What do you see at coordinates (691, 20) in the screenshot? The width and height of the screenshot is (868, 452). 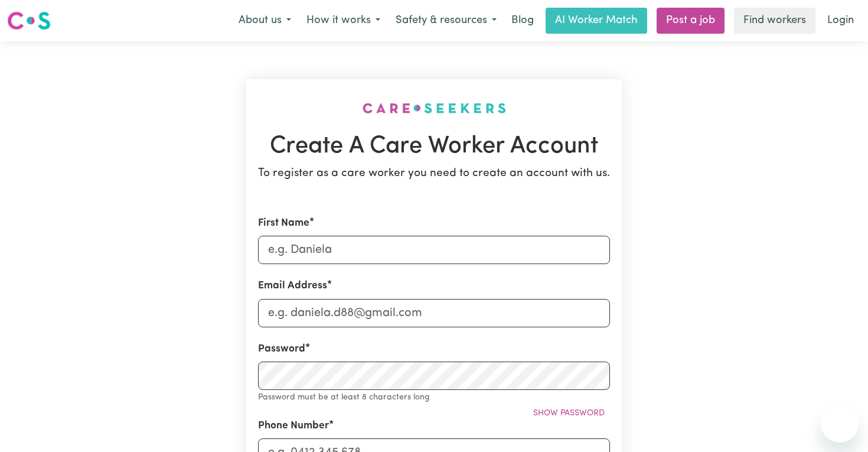 I see `a: Post a job` at bounding box center [691, 20].